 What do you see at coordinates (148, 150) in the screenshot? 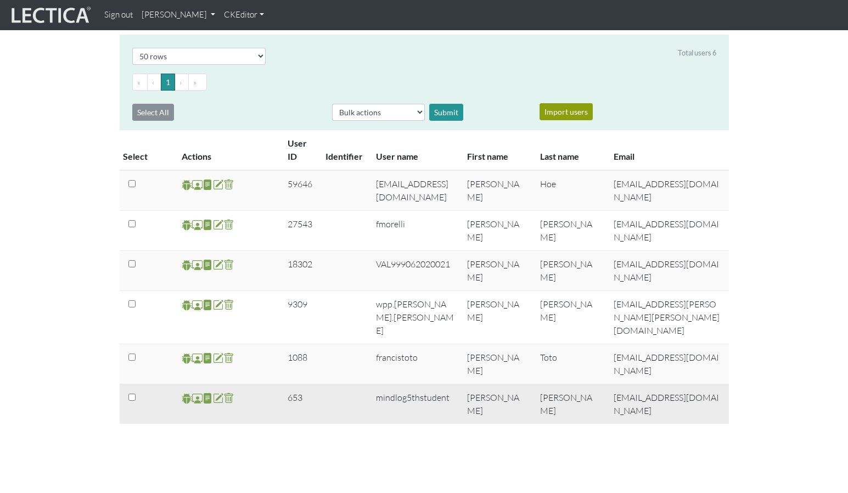
I see `th: Select` at bounding box center [148, 150].